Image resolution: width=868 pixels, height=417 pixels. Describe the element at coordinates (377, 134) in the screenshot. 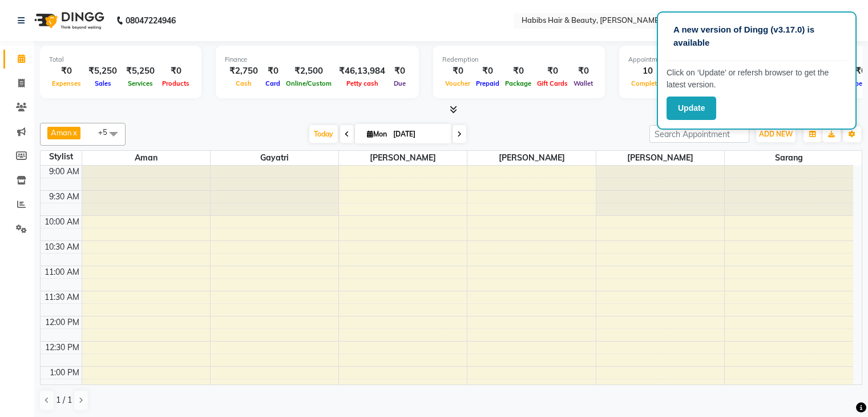

I see `span: Mon` at that location.